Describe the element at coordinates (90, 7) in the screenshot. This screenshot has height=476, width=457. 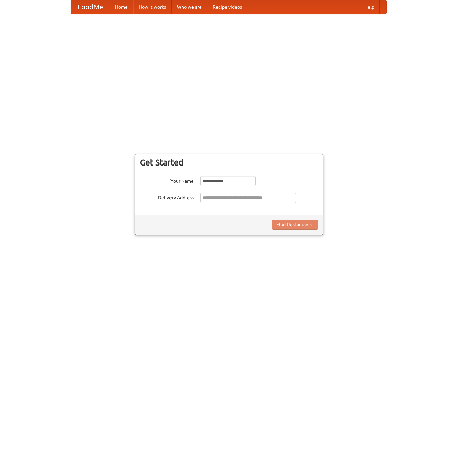
I see `a: FoodMe` at that location.